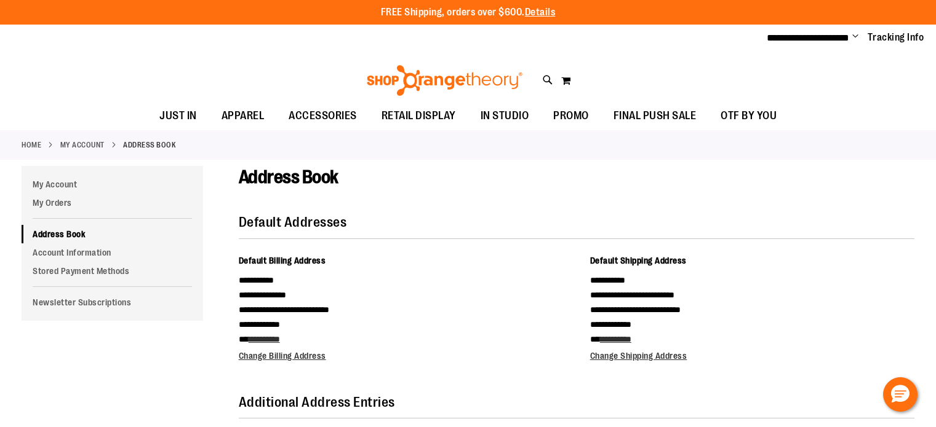 Image resolution: width=936 pixels, height=427 pixels. What do you see at coordinates (748, 116) in the screenshot?
I see `a: OTF BY YOU` at bounding box center [748, 116].